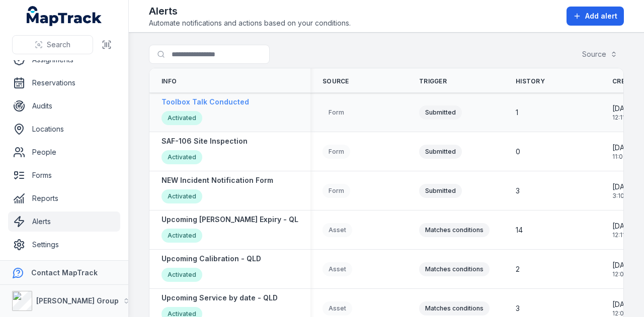  I want to click on a: Upcoming Calibration - QLDActivated, so click(211, 269).